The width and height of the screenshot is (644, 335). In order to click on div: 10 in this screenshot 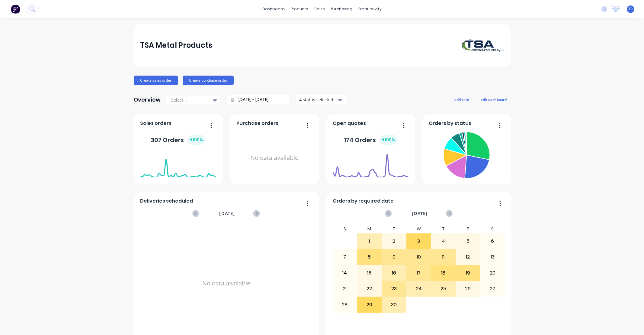, I will do `click(419, 257)`.